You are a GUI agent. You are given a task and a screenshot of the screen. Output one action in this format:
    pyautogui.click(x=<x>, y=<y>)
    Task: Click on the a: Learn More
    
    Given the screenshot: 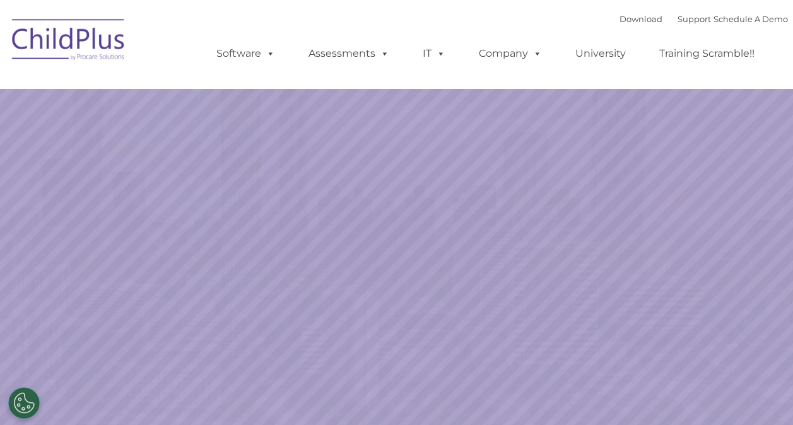 What is the action you would take?
    pyautogui.click(x=604, y=254)
    